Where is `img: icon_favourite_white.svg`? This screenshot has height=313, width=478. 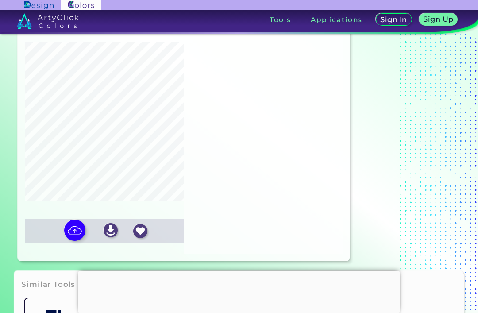
img: icon_favourite_white.svg is located at coordinates (140, 231).